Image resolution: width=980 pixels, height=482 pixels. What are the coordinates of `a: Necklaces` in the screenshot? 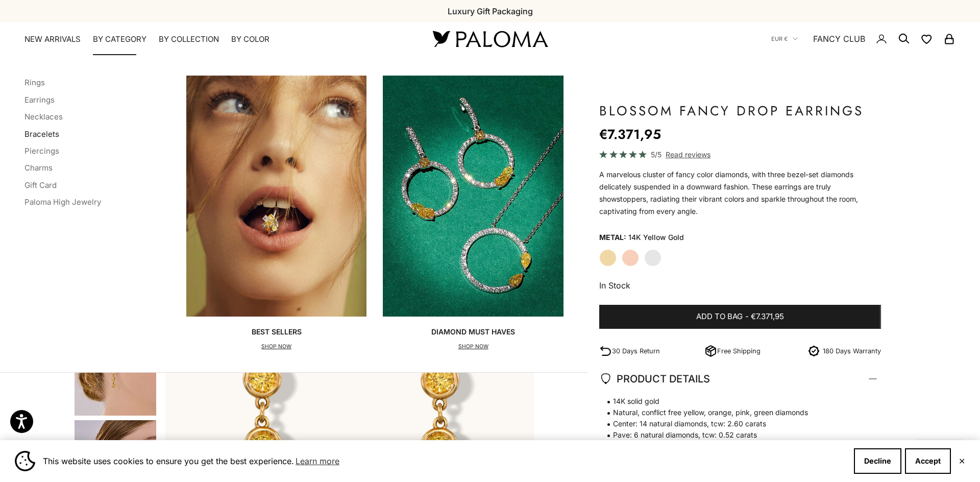 It's located at (43, 116).